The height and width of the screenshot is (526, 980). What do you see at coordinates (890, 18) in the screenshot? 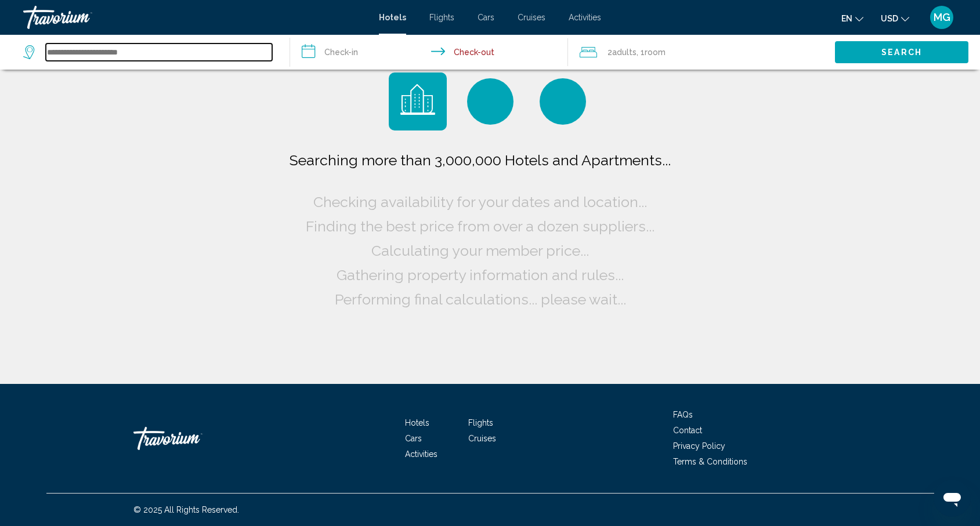
I see `span: USD` at bounding box center [890, 18].